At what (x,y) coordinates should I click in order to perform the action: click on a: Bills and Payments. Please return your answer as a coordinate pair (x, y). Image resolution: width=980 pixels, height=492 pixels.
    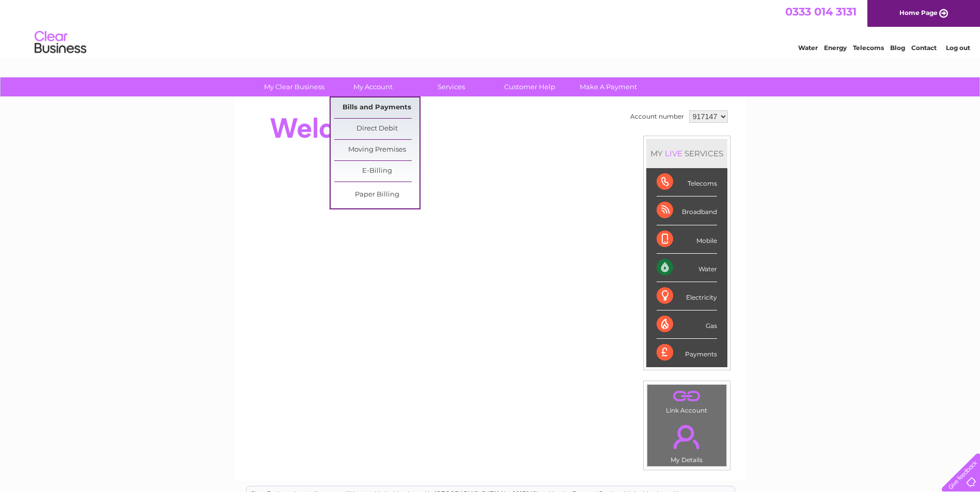
    Looking at the image, I should click on (376, 108).